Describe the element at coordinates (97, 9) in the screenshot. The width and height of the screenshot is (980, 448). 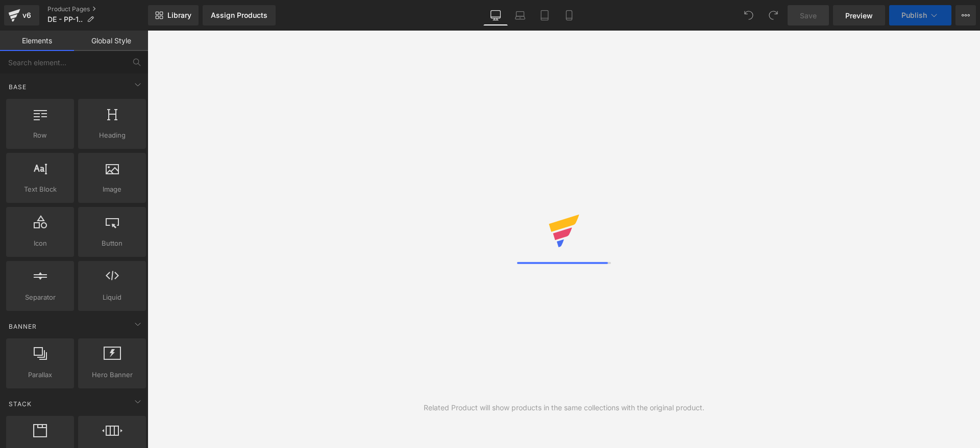
I see `a: Product Pages` at that location.